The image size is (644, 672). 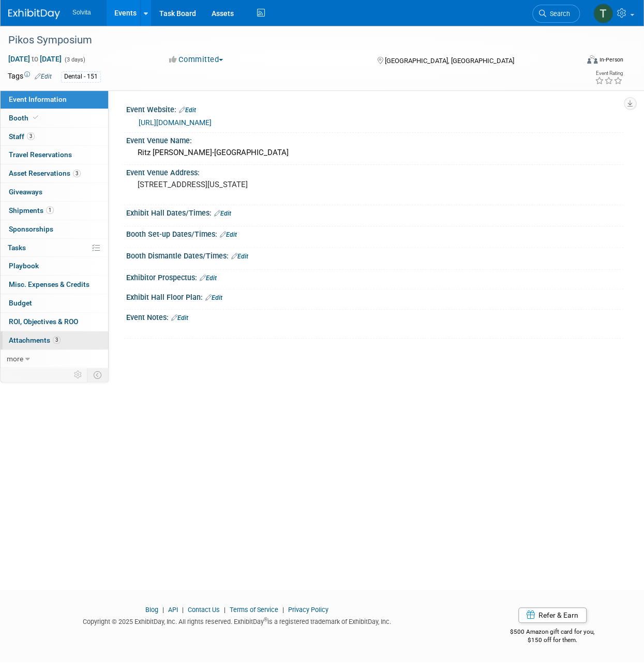 I want to click on div: Event Notes:, so click(x=375, y=316).